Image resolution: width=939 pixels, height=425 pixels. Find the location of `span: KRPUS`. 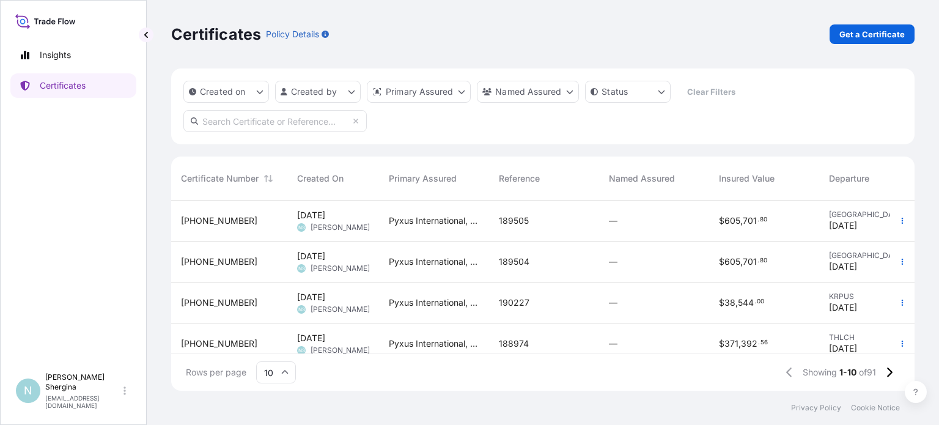

span: KRPUS is located at coordinates (865, 296).